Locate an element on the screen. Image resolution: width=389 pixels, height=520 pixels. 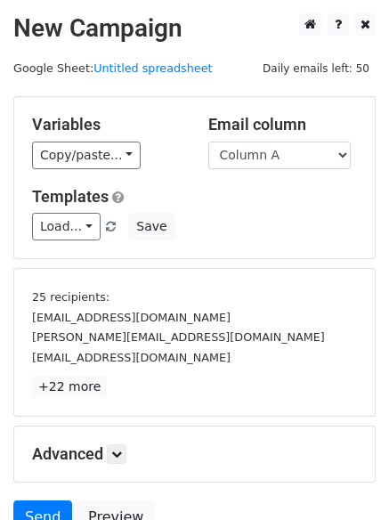
h5: Email column is located at coordinates (283, 125).